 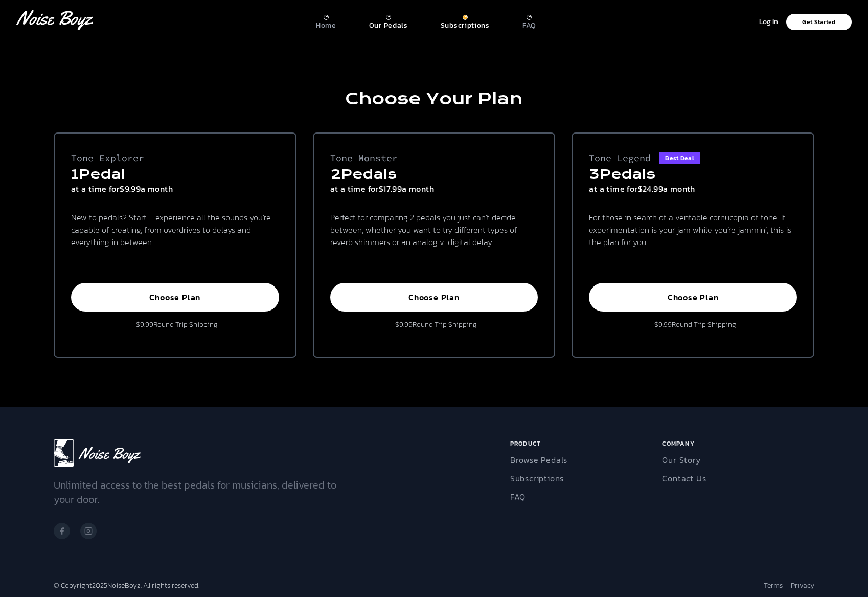 I want to click on p: Our Pedals, so click(x=388, y=26).